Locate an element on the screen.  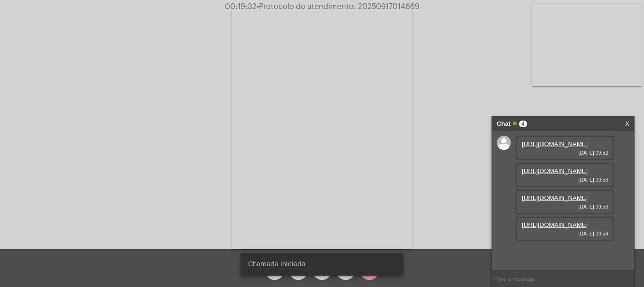
span: Protocolo do atendimento: 20250917014669 is located at coordinates (338, 7).